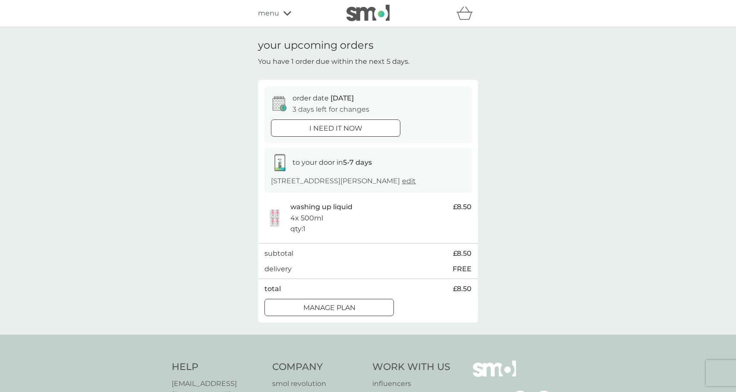 This screenshot has height=392, width=736. What do you see at coordinates (411, 384) in the screenshot?
I see `a: influencers` at bounding box center [411, 384].